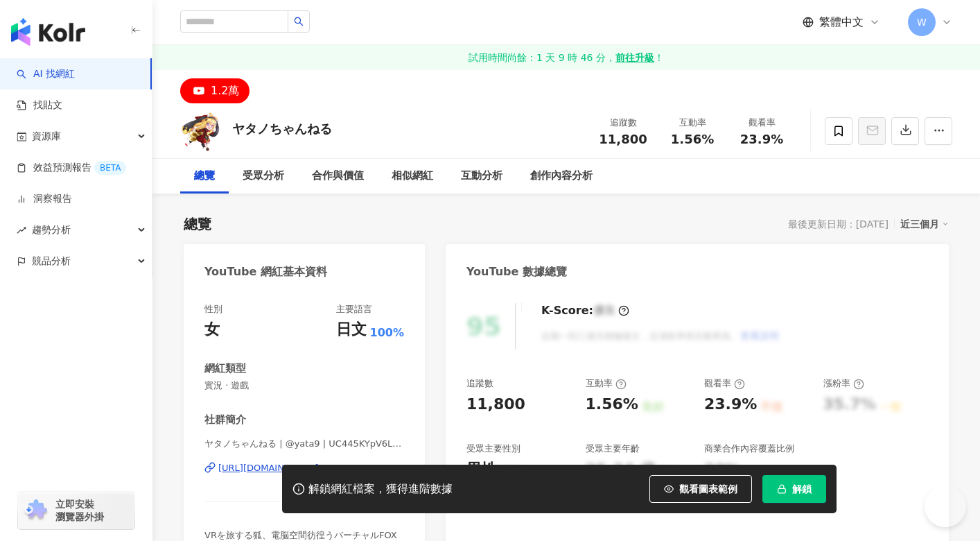 The height and width of the screenshot is (541, 980). What do you see at coordinates (481, 176) in the screenshot?
I see `div: 互動分析` at bounding box center [481, 176].